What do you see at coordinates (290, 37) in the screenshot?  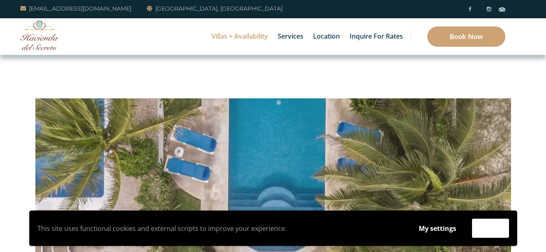 I see `a: Services` at bounding box center [290, 37].